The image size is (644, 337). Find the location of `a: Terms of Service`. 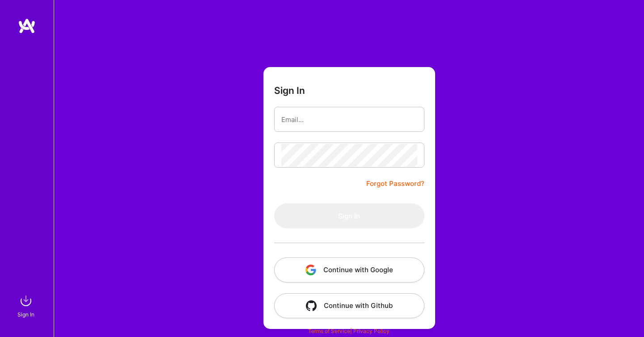

a: Terms of Service is located at coordinates (329, 330).